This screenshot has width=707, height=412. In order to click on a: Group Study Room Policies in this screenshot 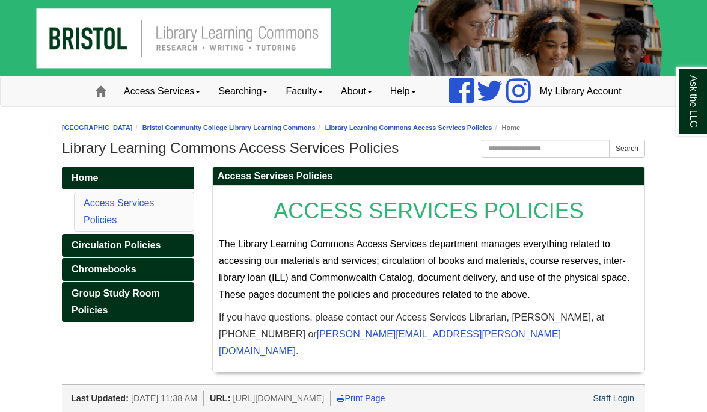, I will do `click(128, 302)`.